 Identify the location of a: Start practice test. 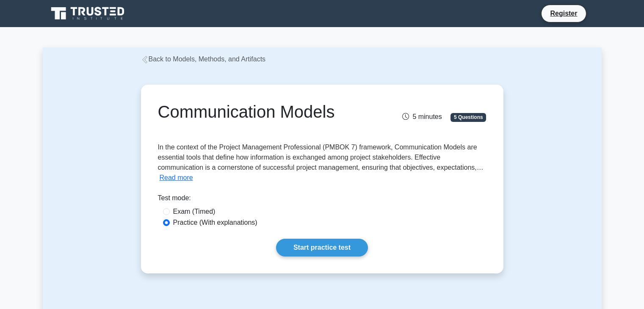
(322, 247).